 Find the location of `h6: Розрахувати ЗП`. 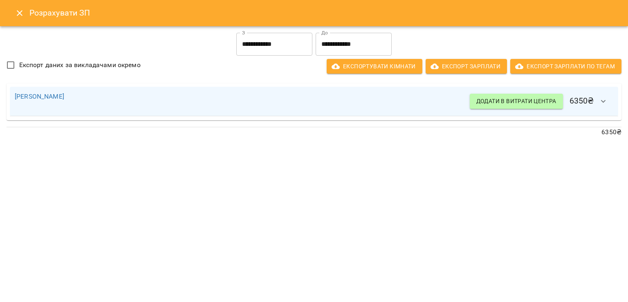

h6: Розрахувати ЗП is located at coordinates (324, 13).